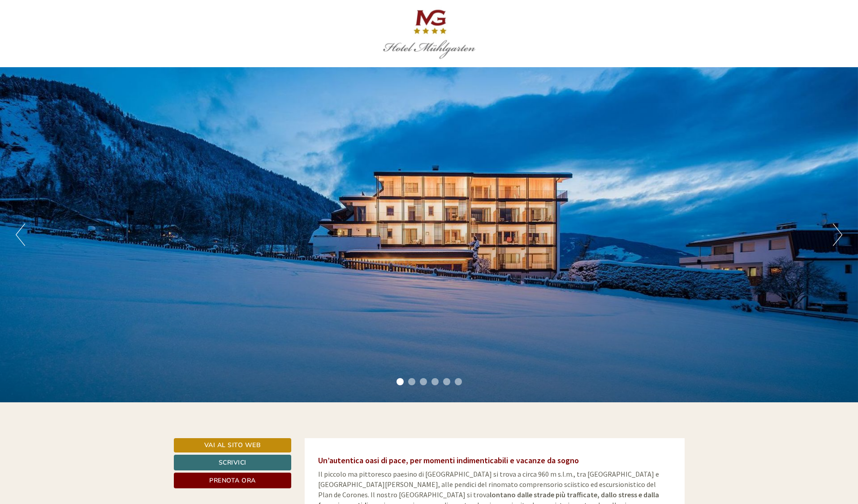 This screenshot has width=858, height=504. What do you see at coordinates (233, 480) in the screenshot?
I see `a: Prenota ora` at bounding box center [233, 480].